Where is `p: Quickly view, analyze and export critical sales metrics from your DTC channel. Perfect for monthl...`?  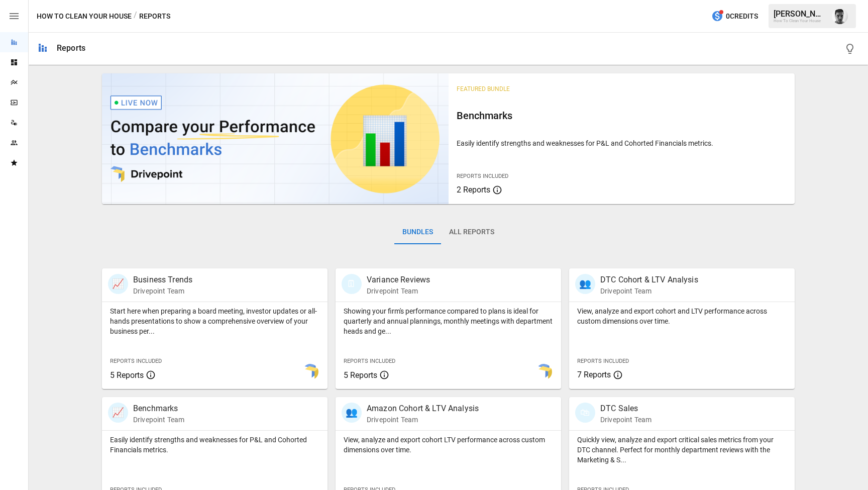
p: Quickly view, analyze and export critical sales metrics from your DTC channel. Perfect for monthl... is located at coordinates (682, 449).